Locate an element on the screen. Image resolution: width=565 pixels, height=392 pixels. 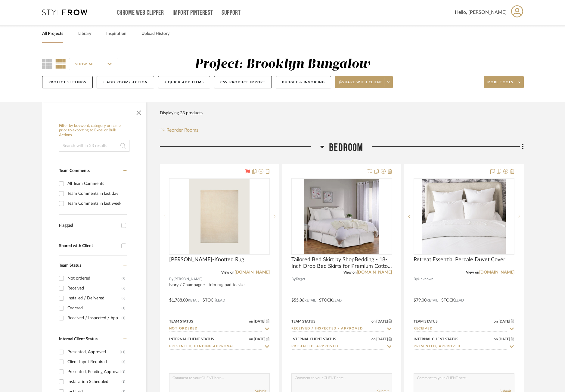
span: Unknown is located at coordinates (426, 279).